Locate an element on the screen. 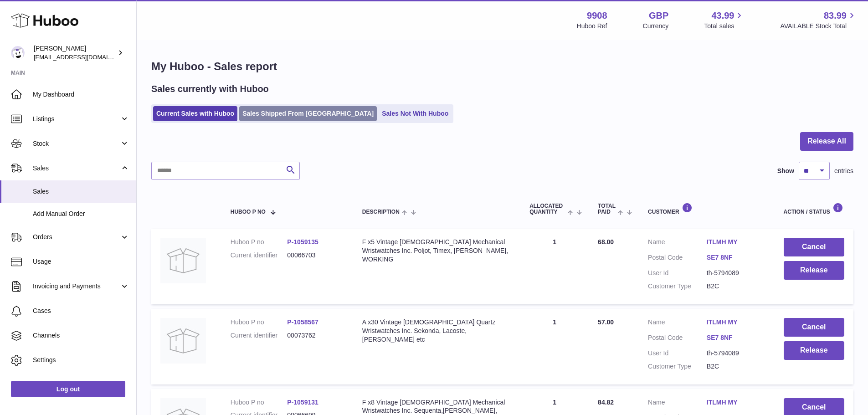  label: Show is located at coordinates (786, 171).